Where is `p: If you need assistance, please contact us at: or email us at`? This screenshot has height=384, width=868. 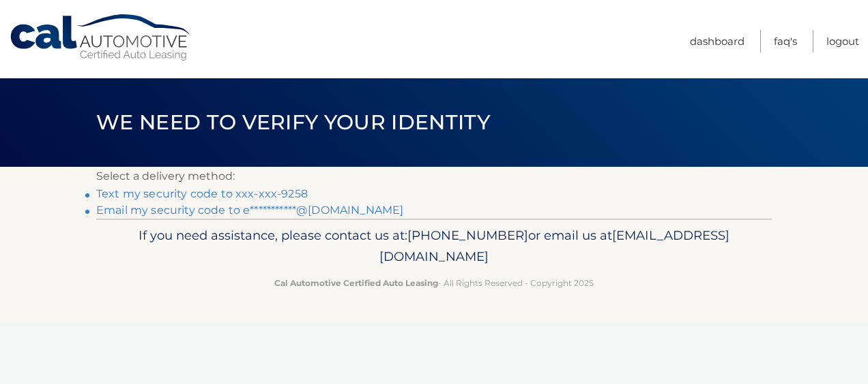 p: If you need assistance, please contact us at: or email us at is located at coordinates (434, 247).